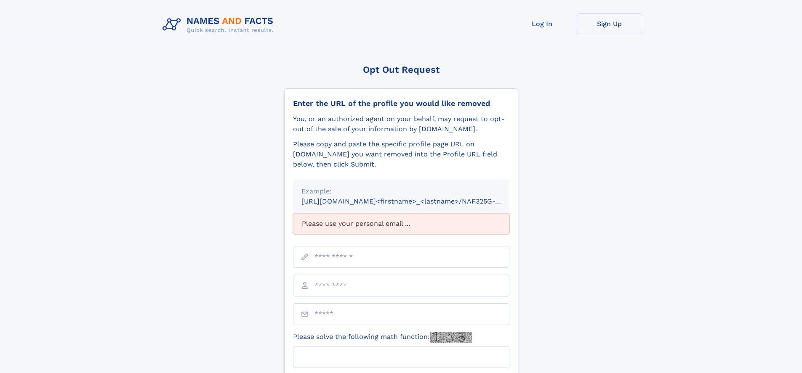 Image resolution: width=802 pixels, height=373 pixels. I want to click on div: Please use your personal email ..., so click(401, 224).